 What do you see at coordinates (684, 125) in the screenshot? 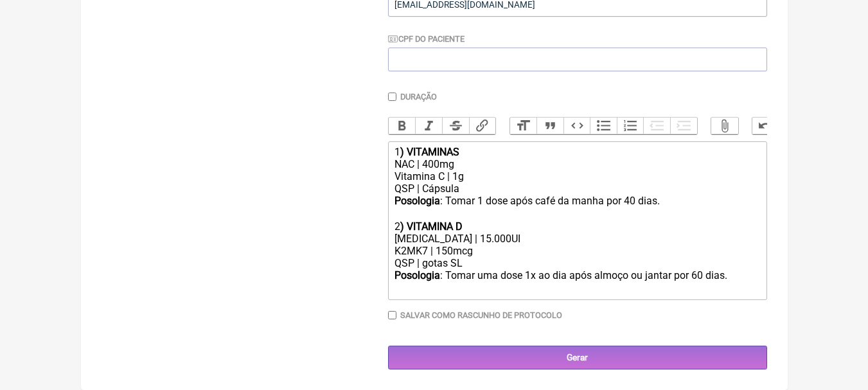
I see `button: Increase Level` at bounding box center [684, 125].